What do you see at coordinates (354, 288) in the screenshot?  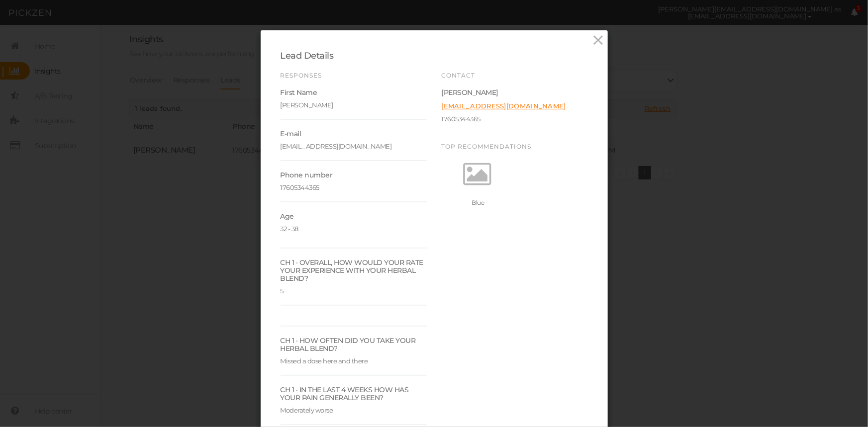 I see `div: 5` at bounding box center [354, 288].